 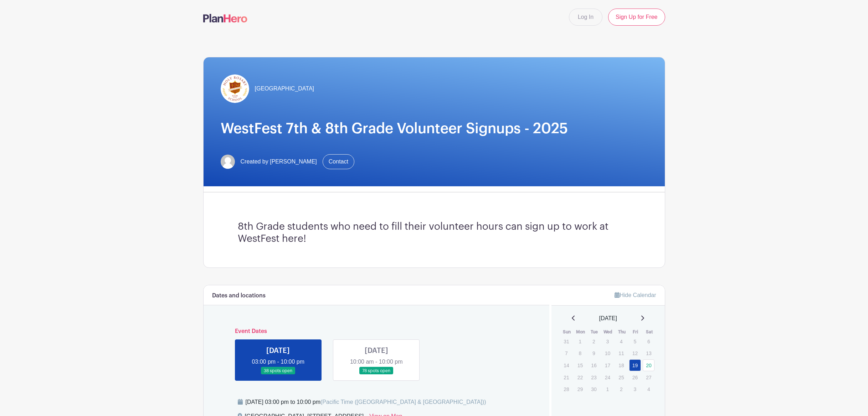 I want to click on p: 25, so click(x=621, y=377).